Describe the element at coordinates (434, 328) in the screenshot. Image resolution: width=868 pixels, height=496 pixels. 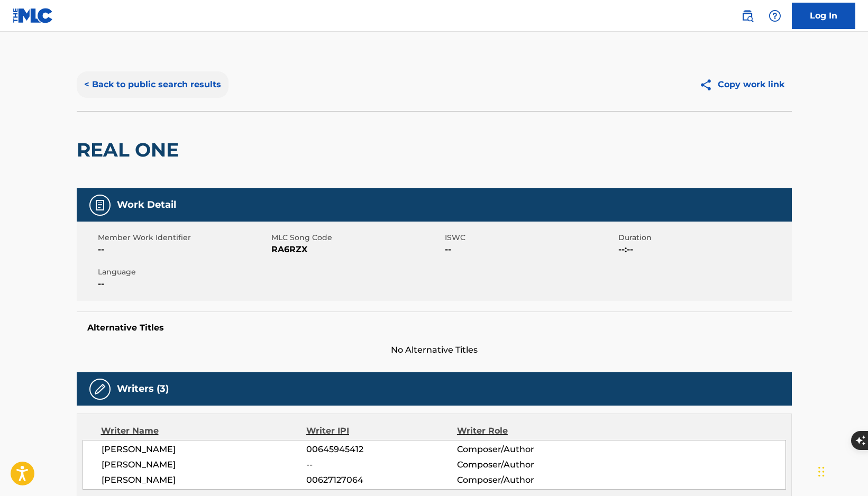
I see `h5: Alternative Titles` at that location.